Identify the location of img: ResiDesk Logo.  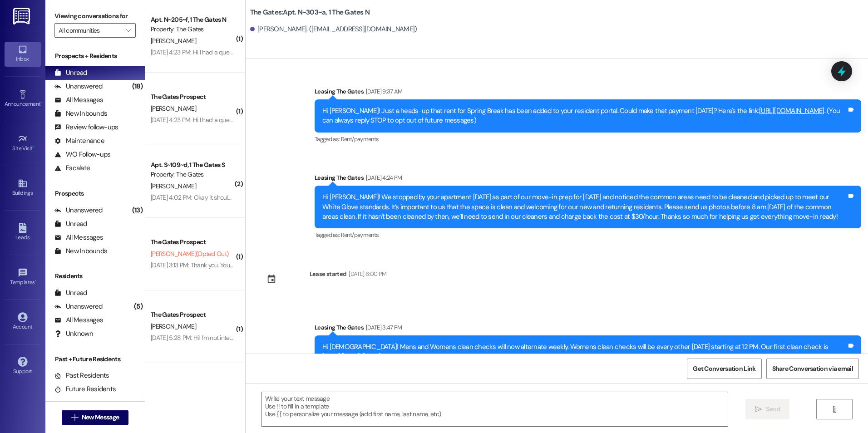
(22, 16).